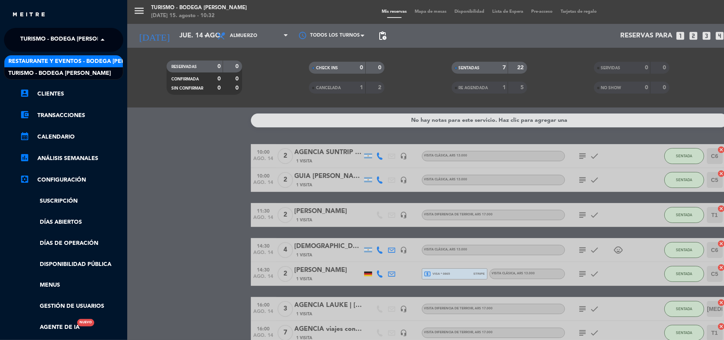 Image resolution: width=724 pixels, height=340 pixels. What do you see at coordinates (72, 137) in the screenshot?
I see `a: calendar_monthCalendario` at bounding box center [72, 137].